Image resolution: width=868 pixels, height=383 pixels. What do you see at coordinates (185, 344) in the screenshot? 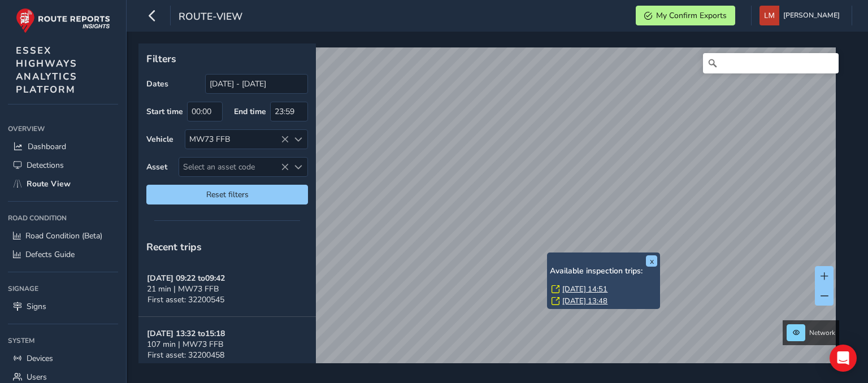
I see `span: 107 min | MW73 FFB` at bounding box center [185, 344].